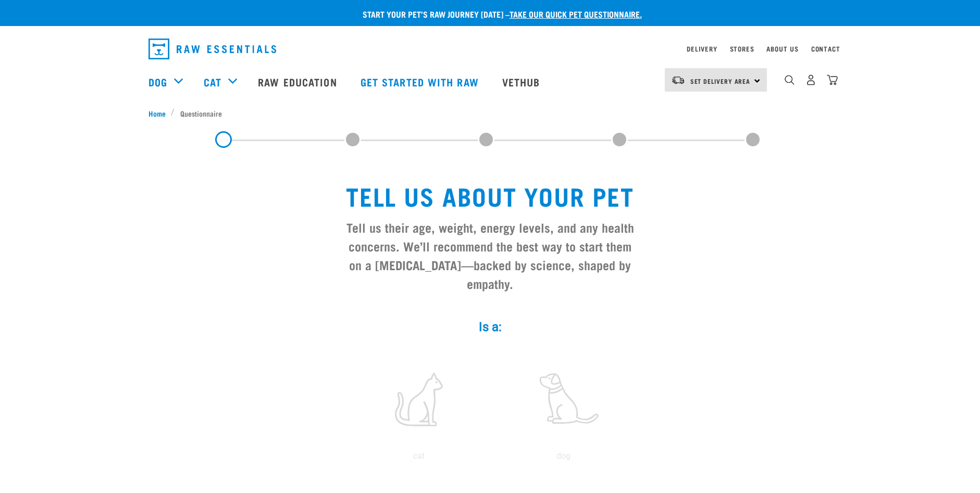 The width and height of the screenshot is (980, 493). What do you see at coordinates (157, 113) in the screenshot?
I see `span: Home` at bounding box center [157, 113].